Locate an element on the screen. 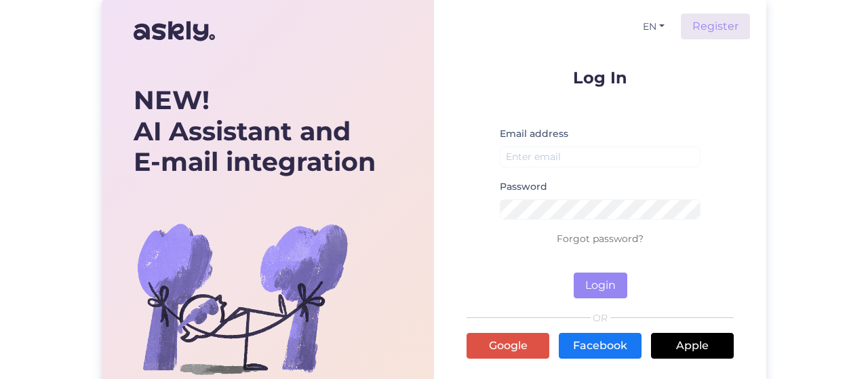 This screenshot has width=868, height=379. span: OR is located at coordinates (600, 318).